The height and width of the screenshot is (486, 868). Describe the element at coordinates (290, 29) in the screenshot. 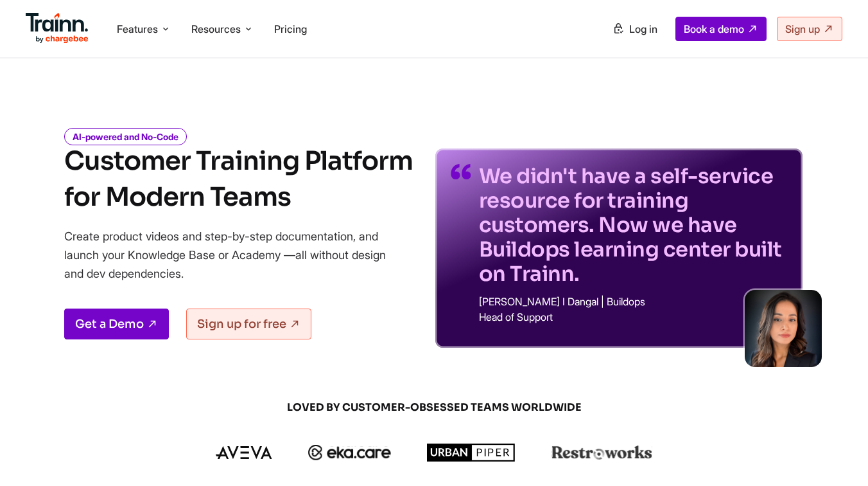

I see `a: Pricing` at that location.